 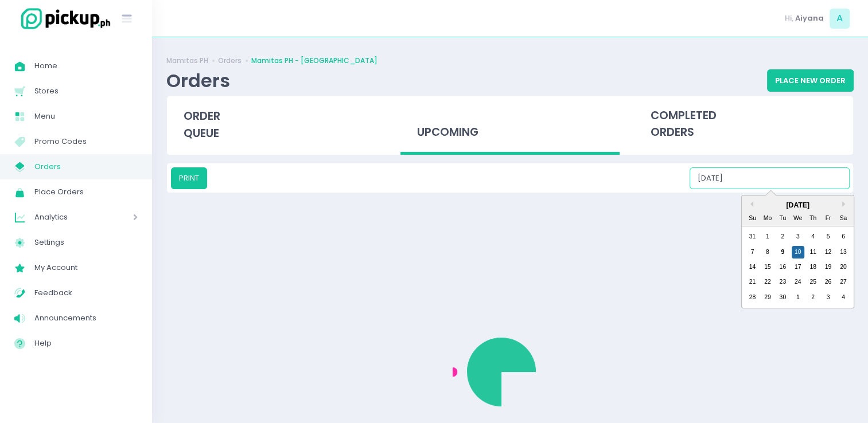 I want to click on div: day-30, so click(x=783, y=298).